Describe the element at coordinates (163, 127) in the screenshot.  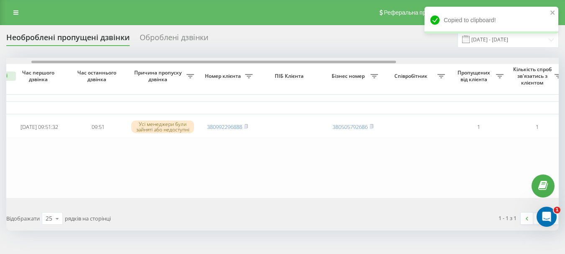
I see `div: Усі менеджери були зайняті або недоступні` at that location.